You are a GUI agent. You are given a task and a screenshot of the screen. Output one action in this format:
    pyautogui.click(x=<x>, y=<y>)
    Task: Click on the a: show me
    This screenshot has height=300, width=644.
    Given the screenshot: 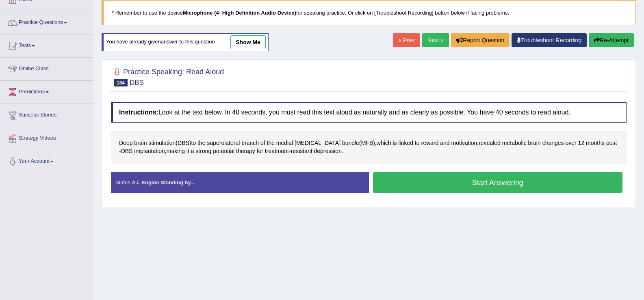 What is the action you would take?
    pyautogui.click(x=248, y=42)
    